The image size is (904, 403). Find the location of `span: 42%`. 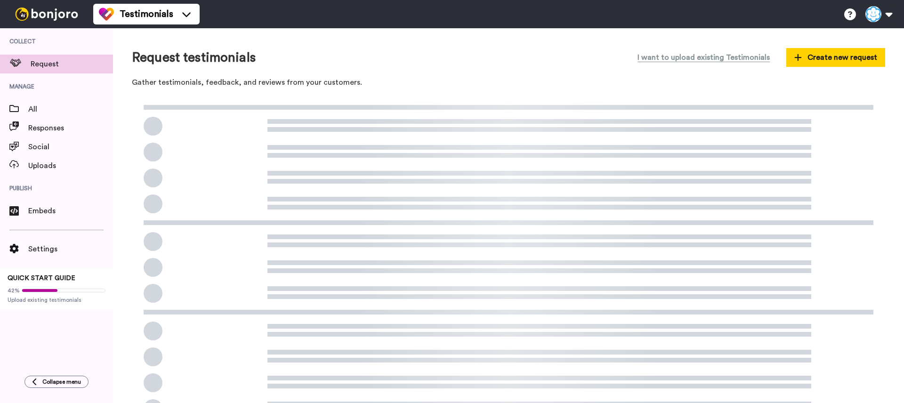

span: 42% is located at coordinates (14, 290).